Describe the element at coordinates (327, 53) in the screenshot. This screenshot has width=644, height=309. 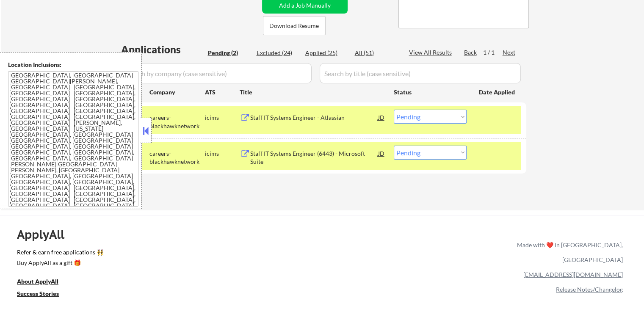
I see `div: Applied (25)` at that location.